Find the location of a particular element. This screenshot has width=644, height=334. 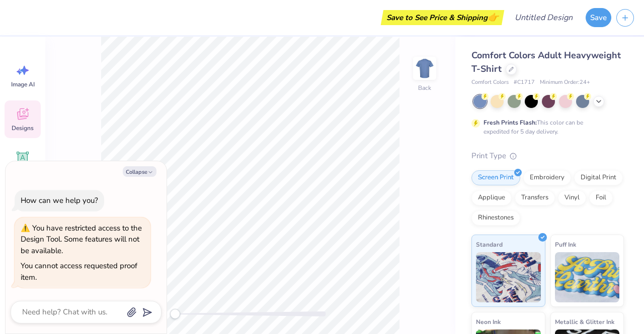

div: Applique is located at coordinates (492, 198).